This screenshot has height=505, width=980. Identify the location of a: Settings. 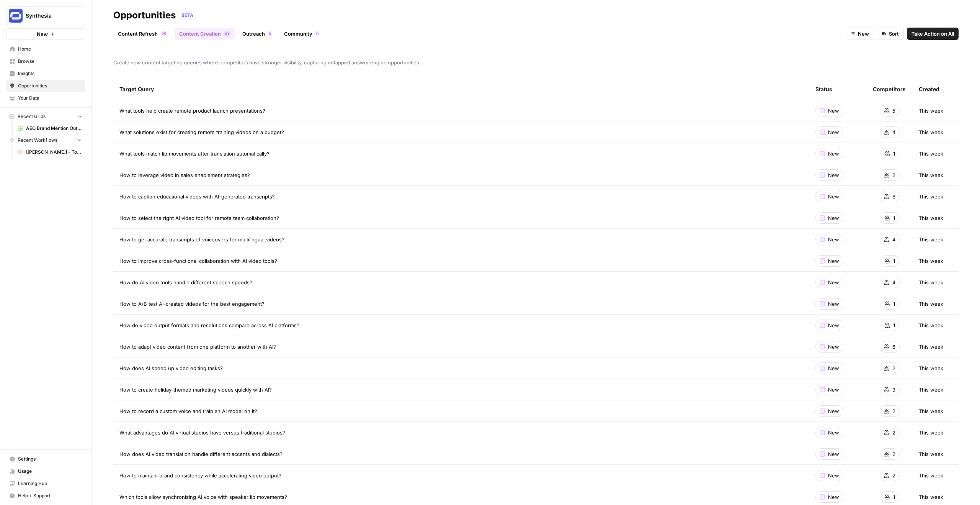
(45, 459).